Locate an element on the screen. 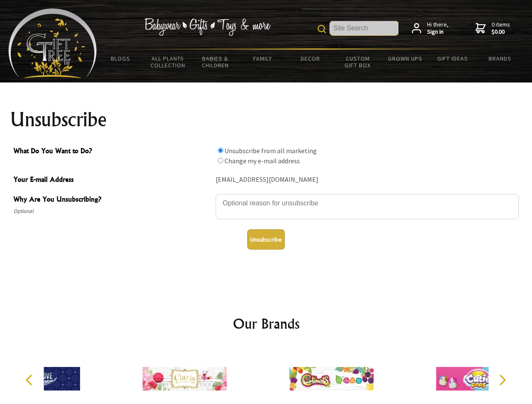 This screenshot has height=404, width=532. img: Babywear - Gifts - Toys & more is located at coordinates (207, 27).